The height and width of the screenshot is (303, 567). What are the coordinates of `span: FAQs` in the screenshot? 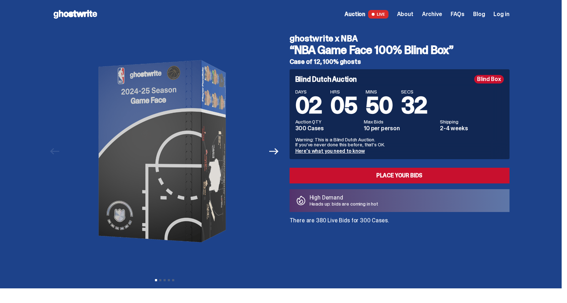 It's located at (457, 14).